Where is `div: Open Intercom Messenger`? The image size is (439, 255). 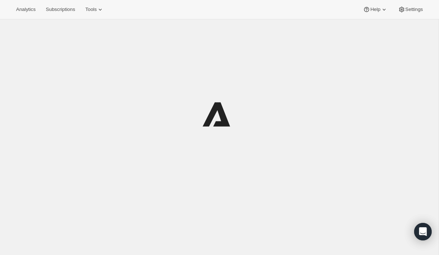
div: Open Intercom Messenger is located at coordinates (423, 232).